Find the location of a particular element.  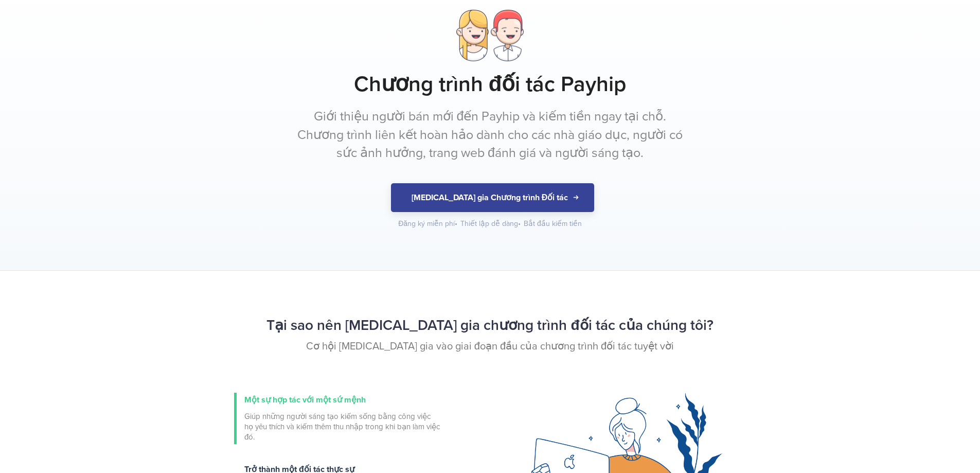

font: Thiết lập dễ dàng is located at coordinates (489, 223).